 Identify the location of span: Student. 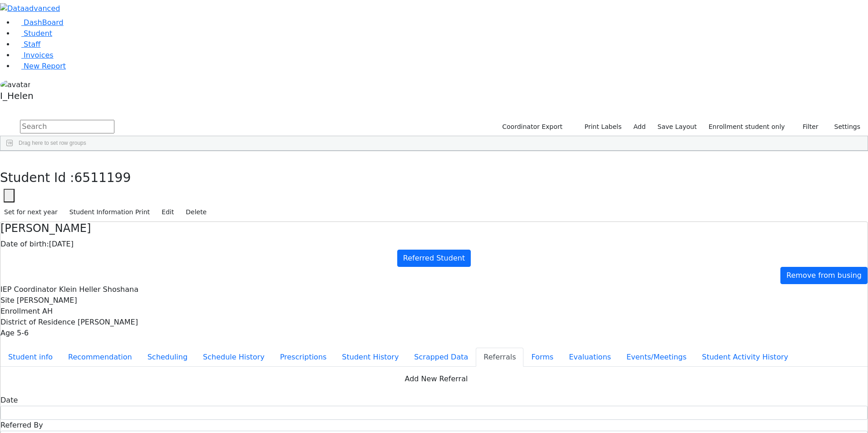
(38, 33).